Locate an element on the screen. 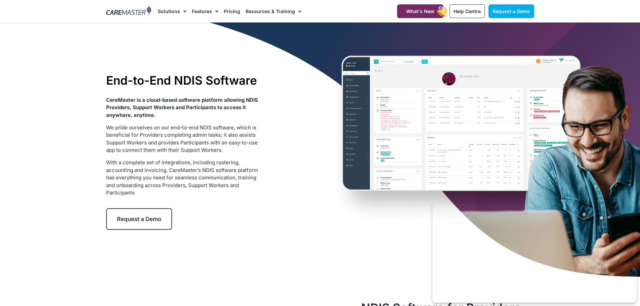  img: CareMaster Logo is located at coordinates (129, 11).